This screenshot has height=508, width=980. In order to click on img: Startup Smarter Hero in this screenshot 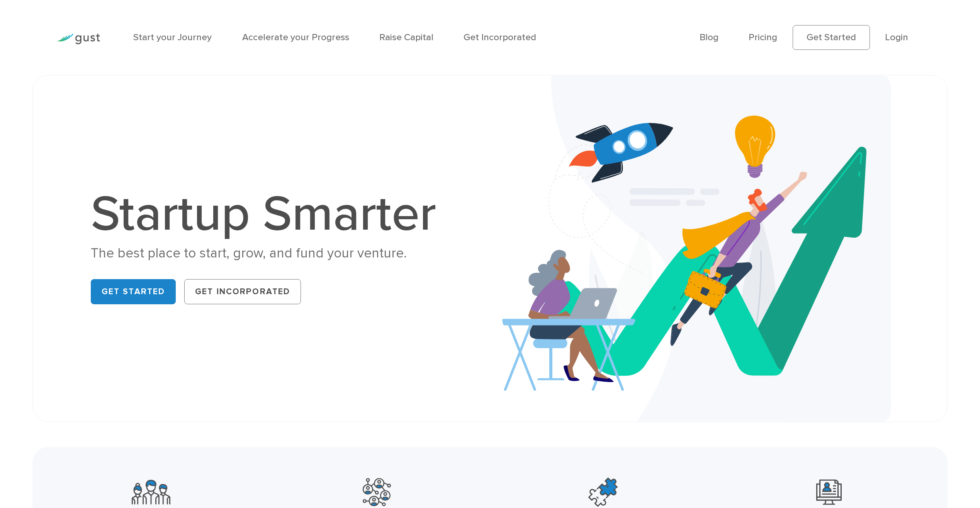, I will do `click(696, 248)`.